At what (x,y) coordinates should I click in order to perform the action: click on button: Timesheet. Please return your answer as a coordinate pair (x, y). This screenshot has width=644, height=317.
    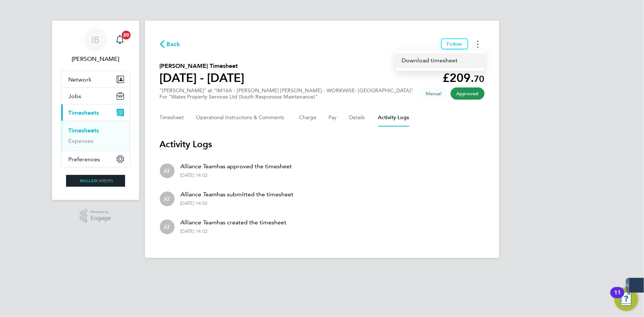
    Looking at the image, I should click on (172, 118).